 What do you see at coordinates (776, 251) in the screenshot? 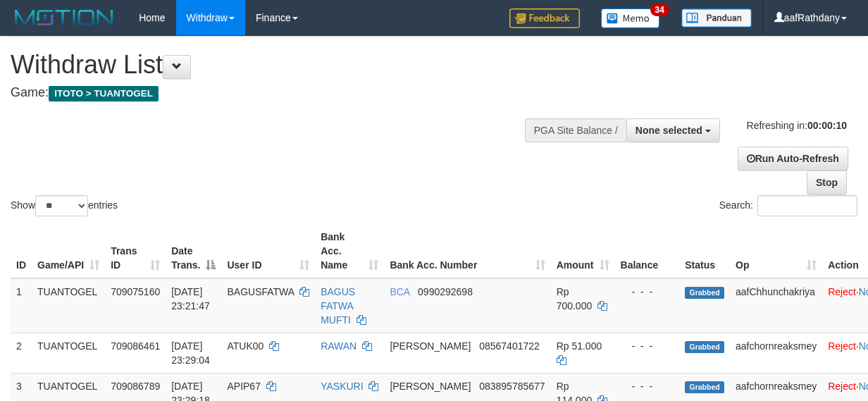
I see `th: Op: activate to sort column ascending` at bounding box center [776, 251].